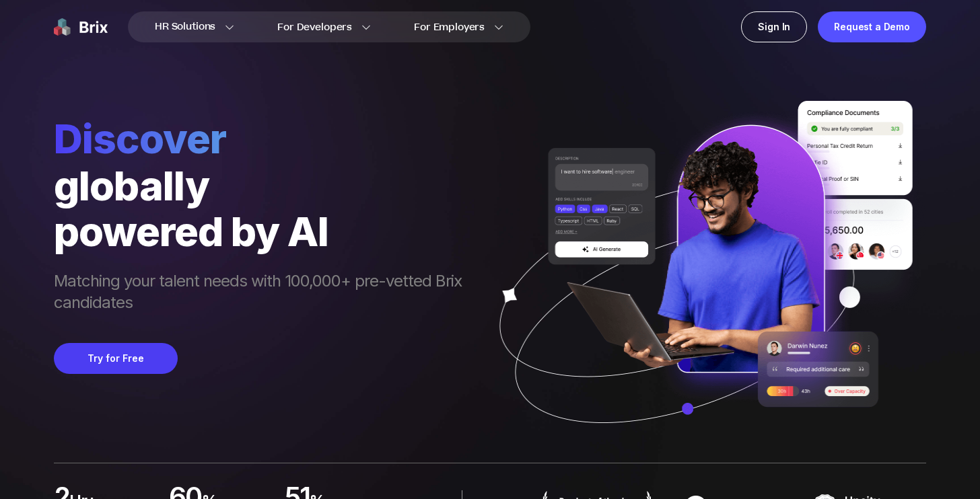  I want to click on a: Sign In, so click(774, 27).